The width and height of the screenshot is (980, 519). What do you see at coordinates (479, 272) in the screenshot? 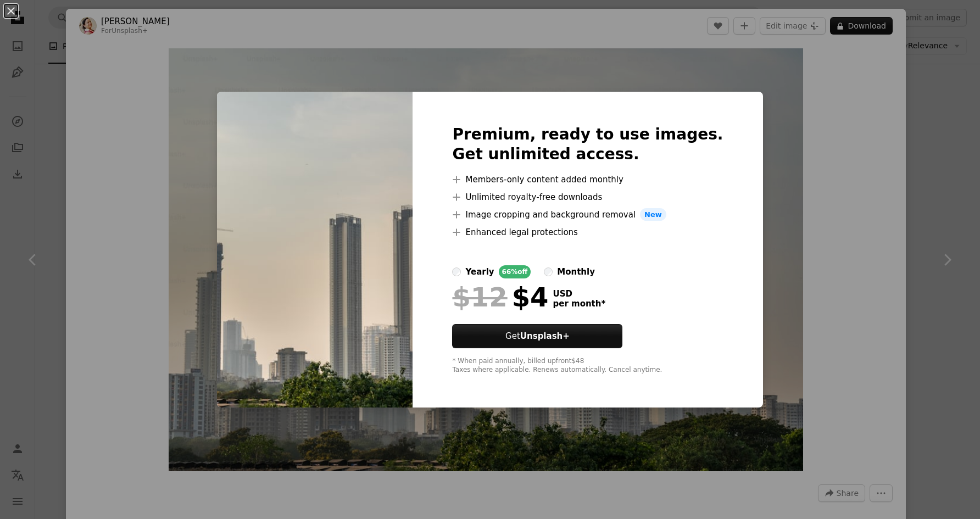
I see `div: yearly` at bounding box center [479, 272].